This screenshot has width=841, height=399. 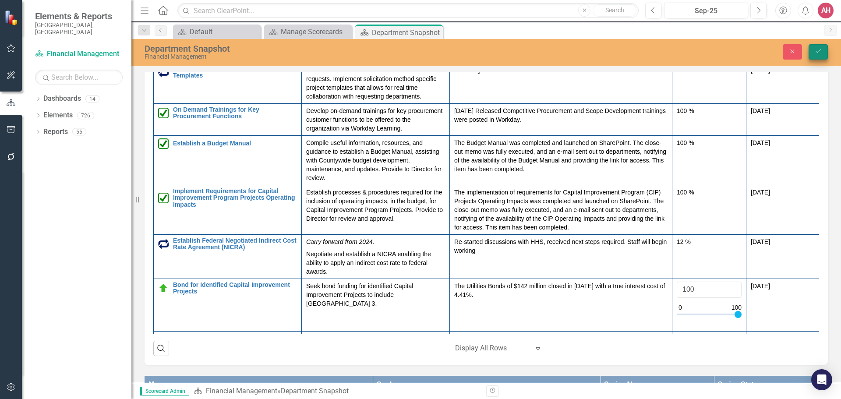 What do you see at coordinates (85, 115) in the screenshot?
I see `div: 726` at bounding box center [85, 115].